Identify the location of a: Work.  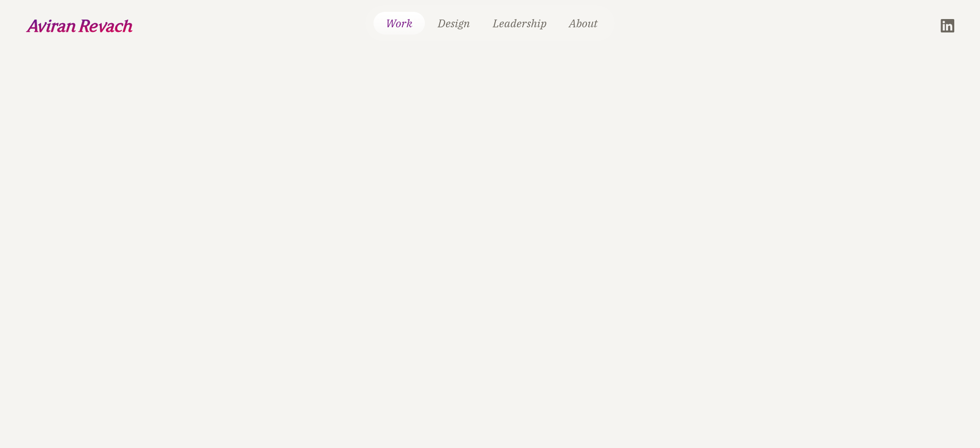
(399, 23).